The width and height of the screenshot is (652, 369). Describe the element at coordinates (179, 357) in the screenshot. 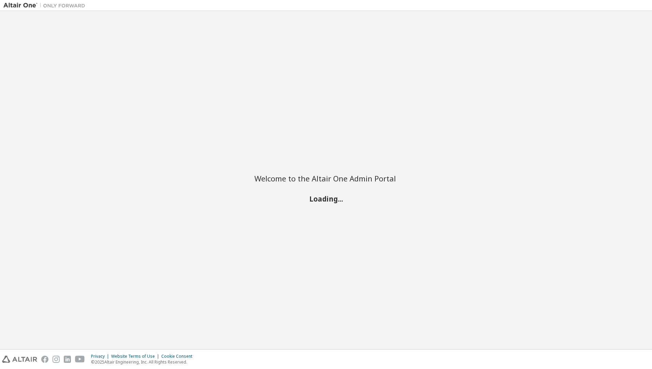

I see `div: Cookie Consent` at that location.